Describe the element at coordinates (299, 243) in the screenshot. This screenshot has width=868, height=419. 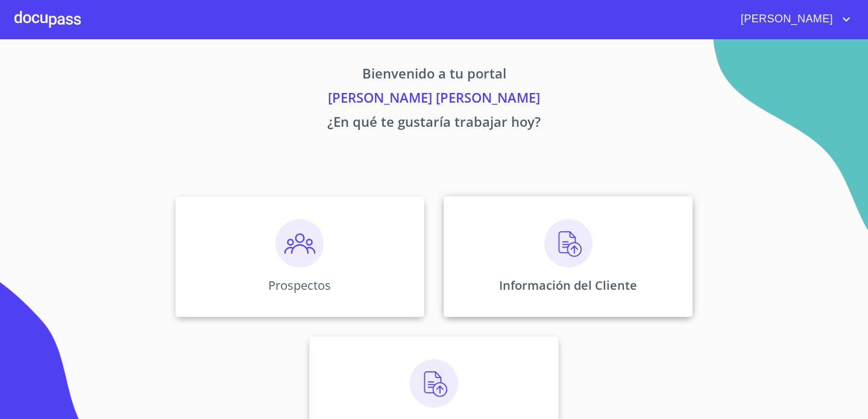
I see `img: prospectos.png` at that location.